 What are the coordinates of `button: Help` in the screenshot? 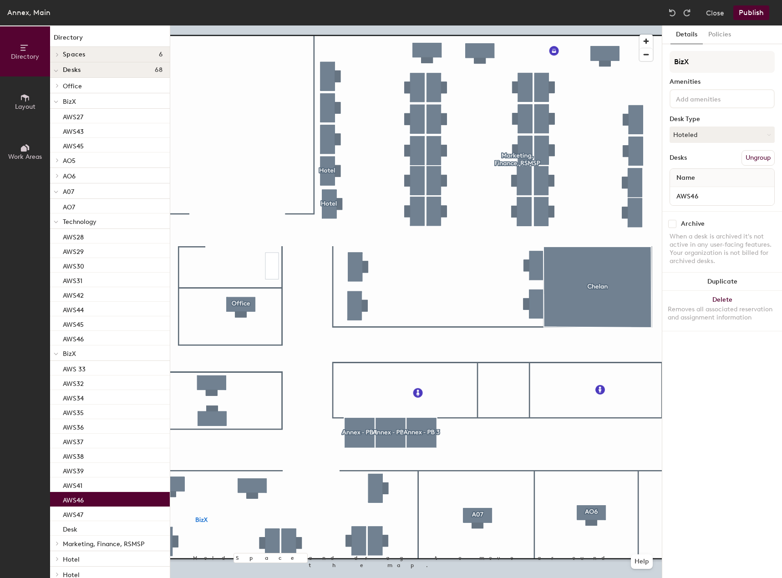 It's located at (641, 561).